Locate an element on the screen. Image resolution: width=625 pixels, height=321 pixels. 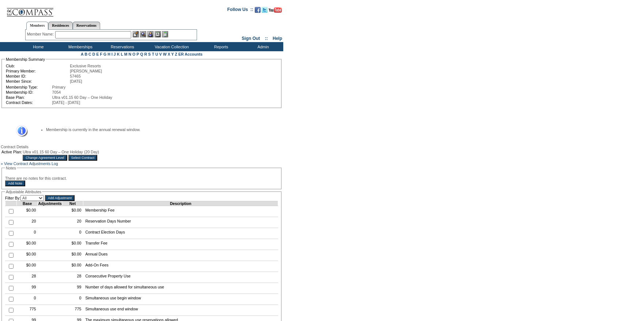
a: J is located at coordinates (115, 54).